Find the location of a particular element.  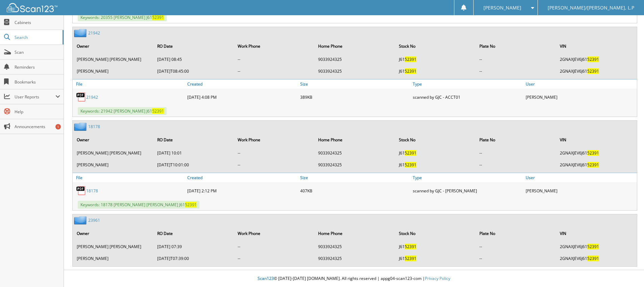

span: User Reports is located at coordinates (35, 97).